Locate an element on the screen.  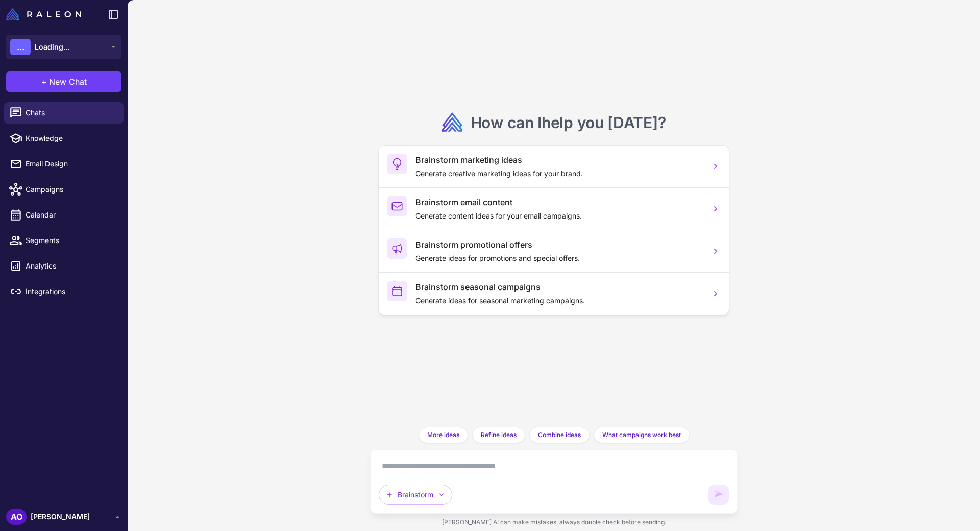
p: Generate content ideas for your email campaigns. is located at coordinates (559, 216).